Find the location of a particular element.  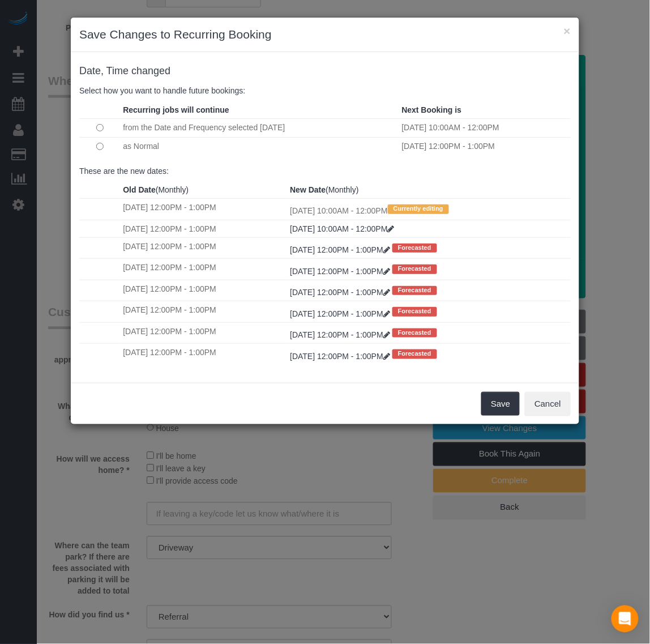

strong: Old Date is located at coordinates (139, 190).